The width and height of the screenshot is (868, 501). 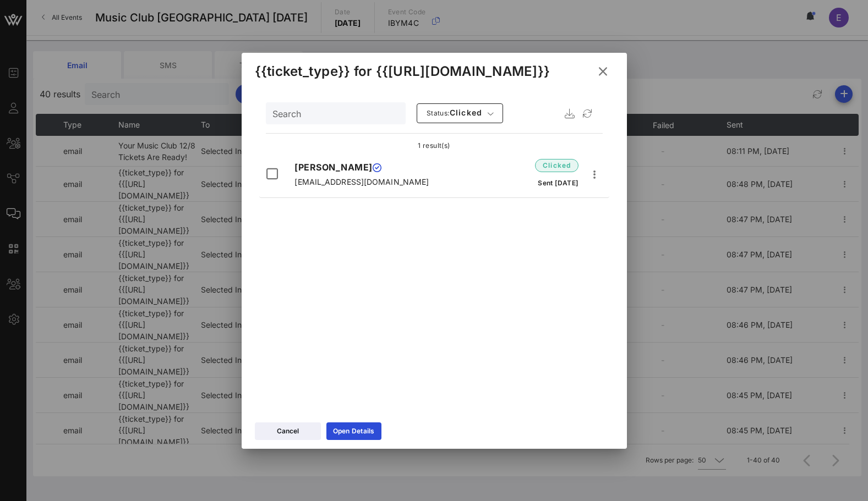 I want to click on a: Open Details, so click(x=354, y=432).